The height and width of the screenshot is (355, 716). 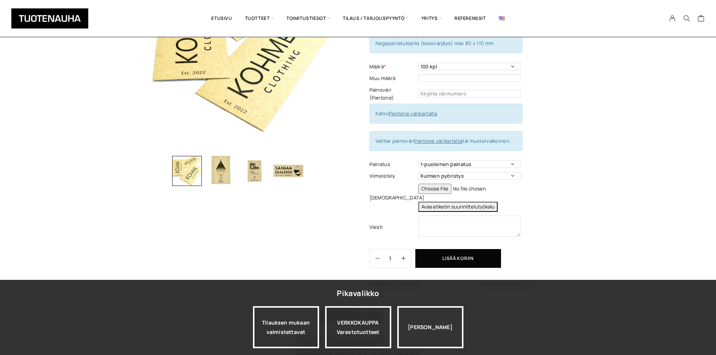 I want to click on label: Viesti, so click(x=393, y=227).